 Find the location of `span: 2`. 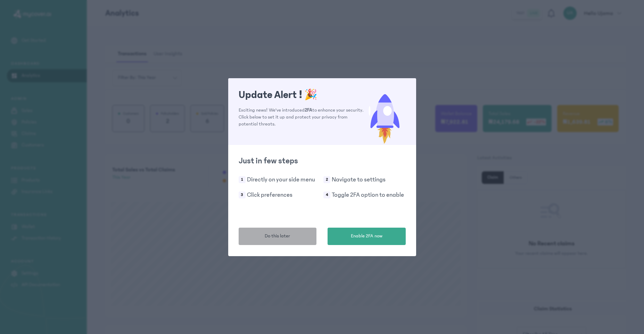

span: 2 is located at coordinates (327, 180).